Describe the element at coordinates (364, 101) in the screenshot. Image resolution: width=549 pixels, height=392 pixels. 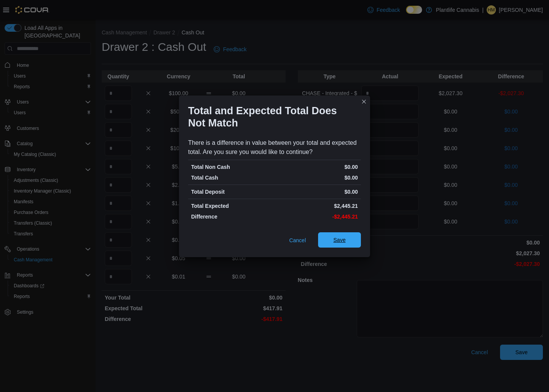
I see `button: Closes this modal window` at that location.